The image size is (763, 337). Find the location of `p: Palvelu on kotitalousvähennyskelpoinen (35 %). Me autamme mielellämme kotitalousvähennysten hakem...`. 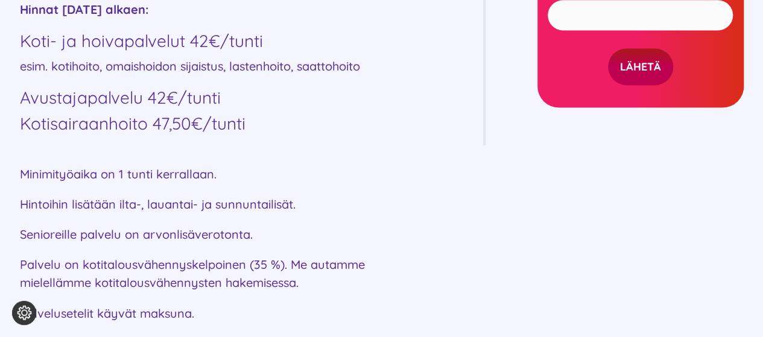

p: Palvelu on kotitalousvähennyskelpoinen (35 %). Me autamme mielellämme kotitalousvähennysten hakem... is located at coordinates (215, 274).